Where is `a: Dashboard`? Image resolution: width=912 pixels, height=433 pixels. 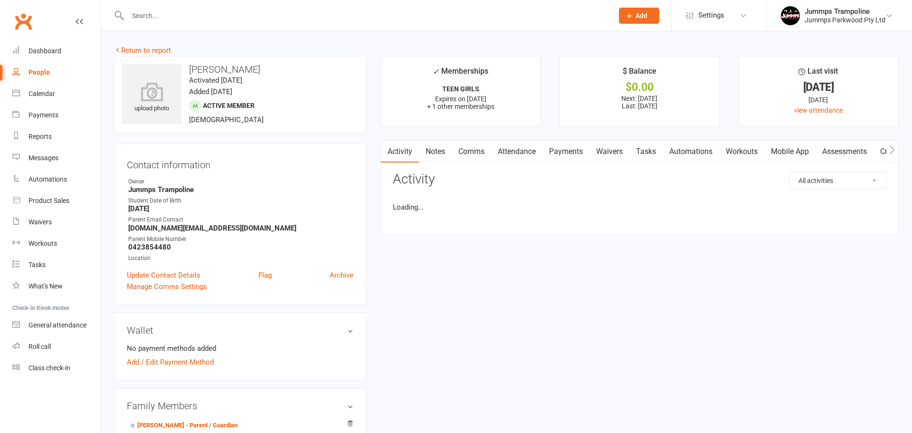 a: Dashboard is located at coordinates (56, 51).